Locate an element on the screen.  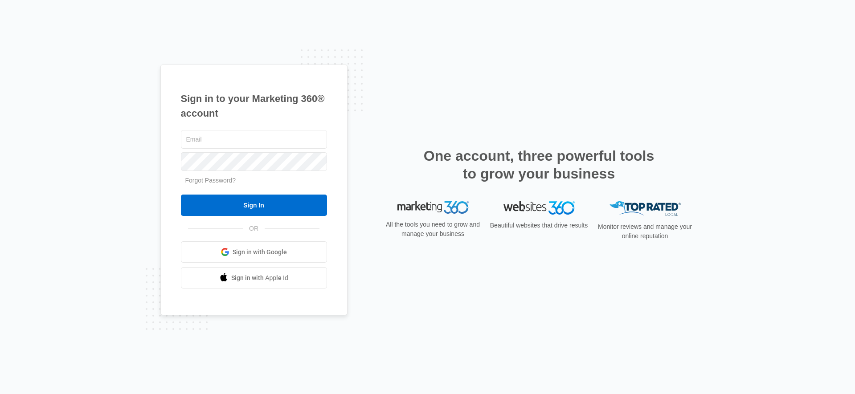
img: Marketing 360 is located at coordinates (433, 208).